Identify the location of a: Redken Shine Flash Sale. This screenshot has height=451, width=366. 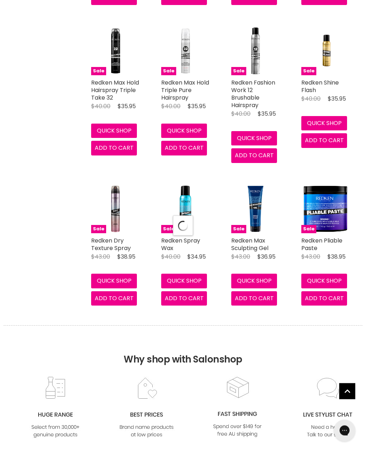
(326, 51).